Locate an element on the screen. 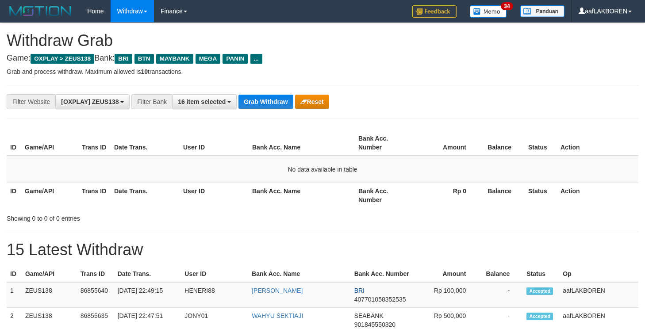 This screenshot has width=645, height=329. span: SEABANK is located at coordinates (369, 316).